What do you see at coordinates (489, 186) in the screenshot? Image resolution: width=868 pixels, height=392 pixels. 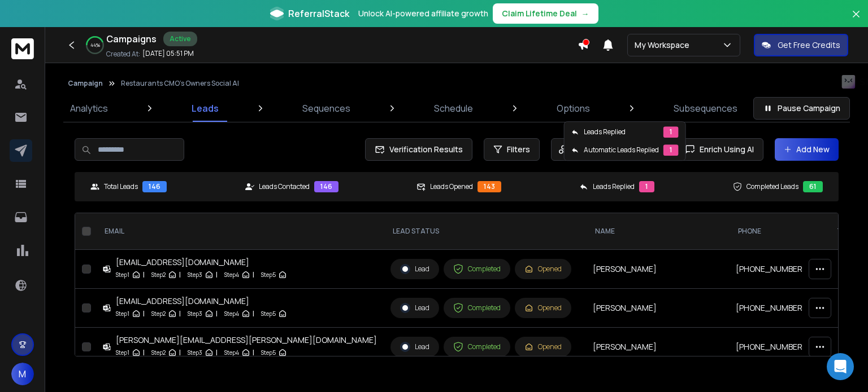 I see `div: 143` at bounding box center [489, 186].